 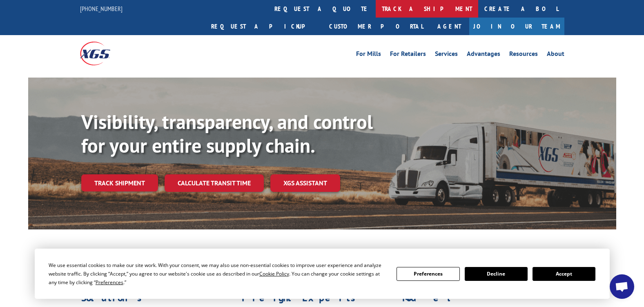 I want to click on a: Resources, so click(x=523, y=55).